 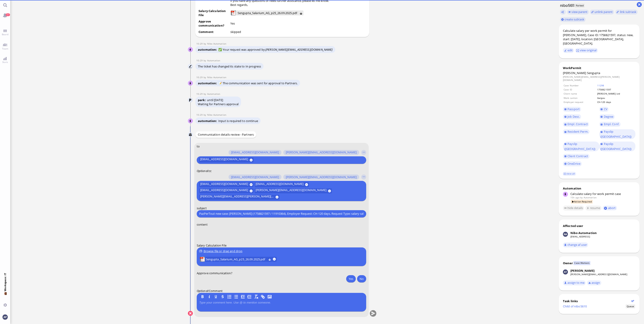 What do you see at coordinates (226, 135) in the screenshot?
I see `div: Communication details review - Partners` at bounding box center [226, 135].